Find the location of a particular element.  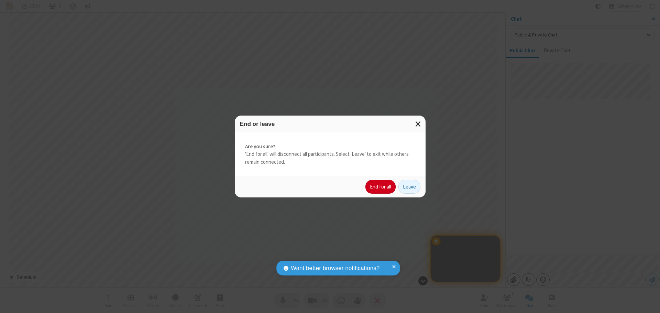

button: Leave is located at coordinates (409, 187).